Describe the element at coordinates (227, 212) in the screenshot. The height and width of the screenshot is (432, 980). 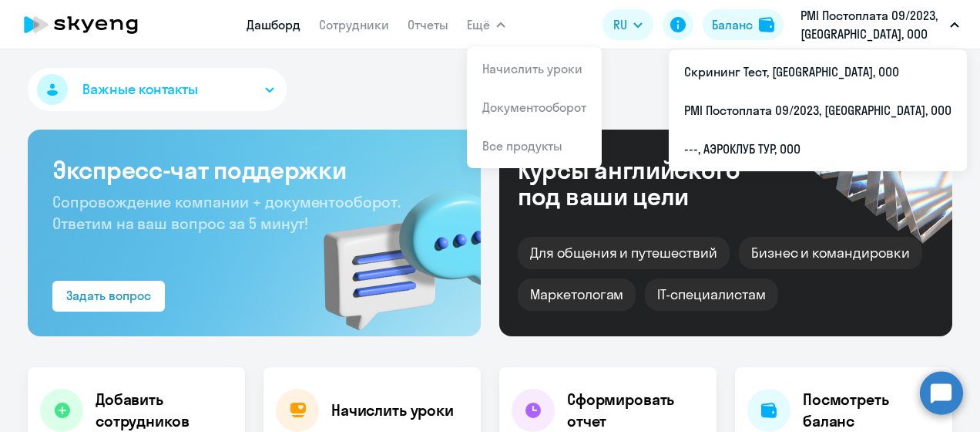
I see `span: Сопровождение компании + документооборот. Ответим на ваш вопрос за 5 минут!` at that location.